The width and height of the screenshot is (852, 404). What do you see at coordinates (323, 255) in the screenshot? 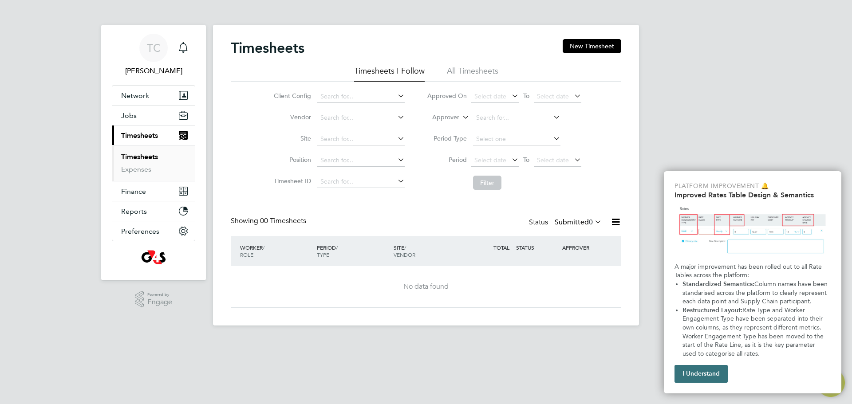
I see `span: TYPE` at bounding box center [323, 255].